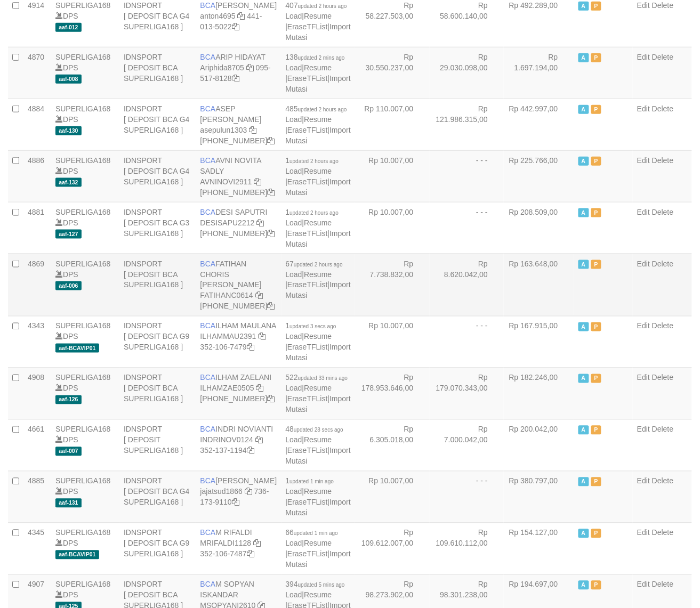  What do you see at coordinates (258, 182) in the screenshot?
I see `a: Copy AVNINOVI2911 to clipboard` at bounding box center [258, 182].